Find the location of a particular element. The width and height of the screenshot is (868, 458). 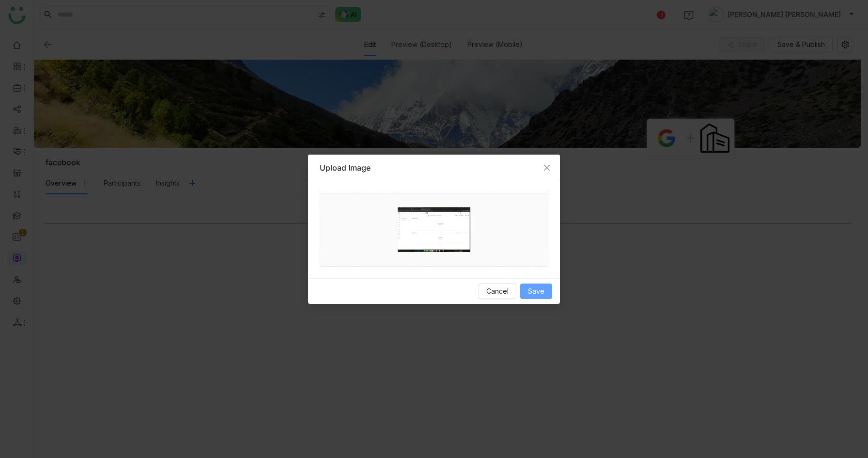

button: Cancel is located at coordinates (498, 292).